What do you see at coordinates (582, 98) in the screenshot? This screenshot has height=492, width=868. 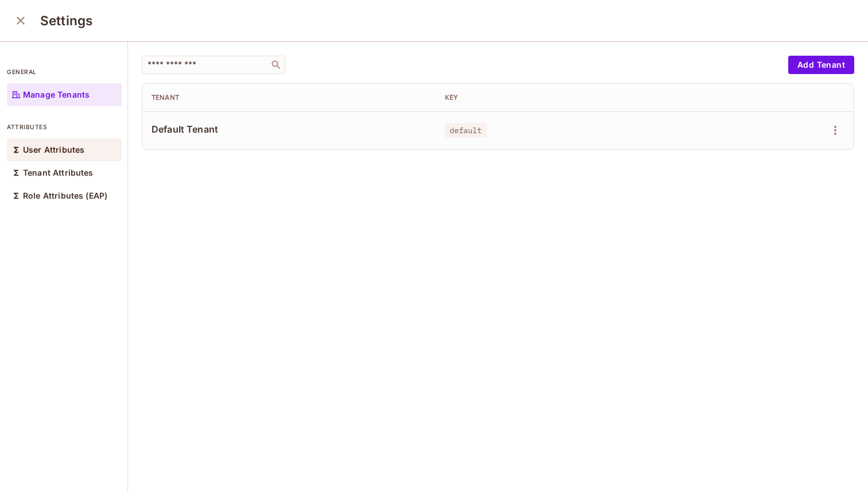 I see `div: Key` at bounding box center [582, 98].